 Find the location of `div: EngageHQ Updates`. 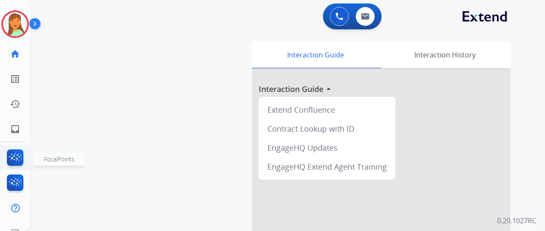

div: EngageHQ Updates is located at coordinates (327, 148).